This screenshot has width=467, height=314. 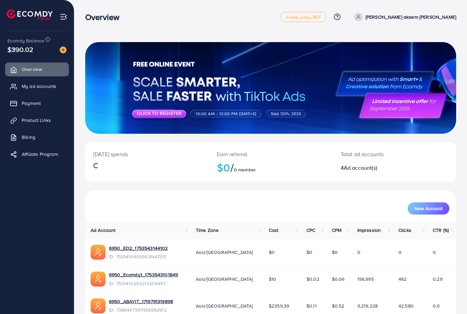 What do you see at coordinates (207, 230) in the screenshot?
I see `span: Time Zone` at bounding box center [207, 230].